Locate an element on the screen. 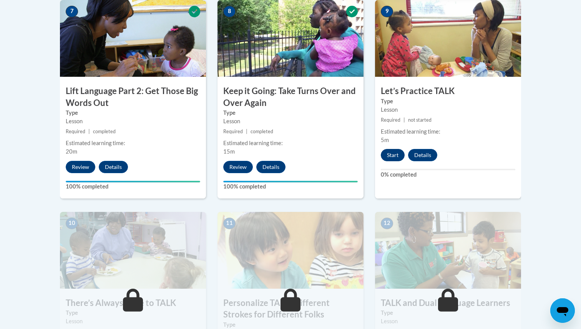  span: 10 is located at coordinates (72, 224).